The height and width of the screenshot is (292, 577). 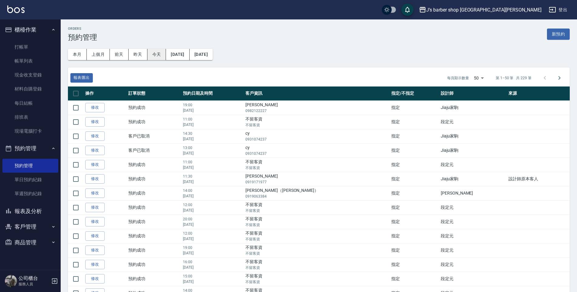 I want to click on a: 單週預約紀錄, so click(x=30, y=194).